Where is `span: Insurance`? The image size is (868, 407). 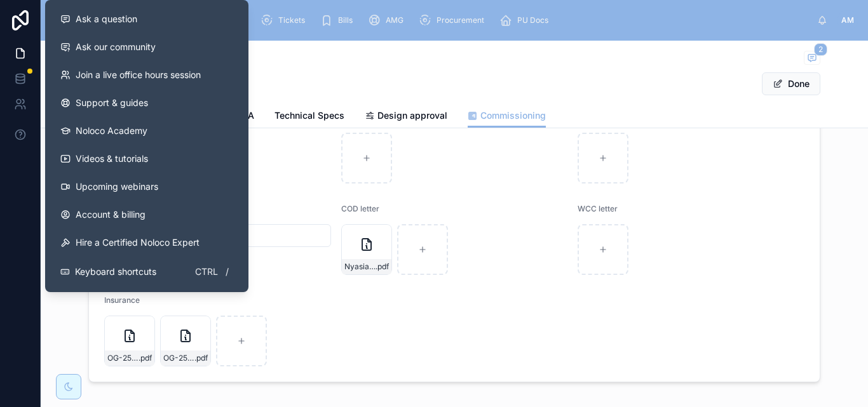 span: Insurance is located at coordinates (122, 300).